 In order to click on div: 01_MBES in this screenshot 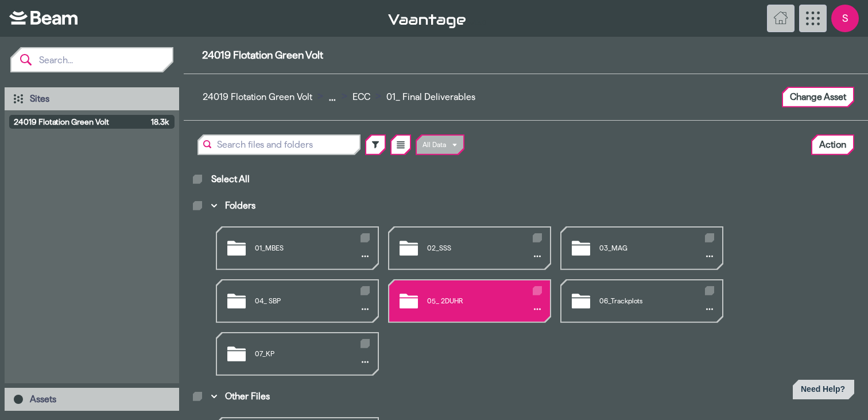, I will do `click(297, 248)`.